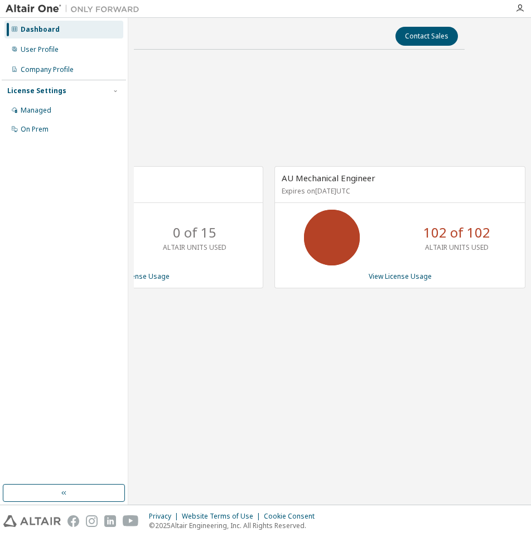 Image resolution: width=531 pixels, height=537 pixels. What do you see at coordinates (35, 129) in the screenshot?
I see `div: On Prem` at bounding box center [35, 129].